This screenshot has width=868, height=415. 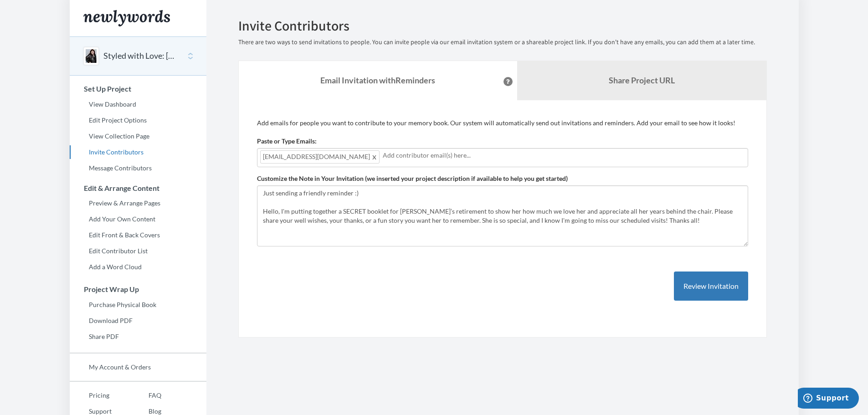 What do you see at coordinates (563, 155) in the screenshot?
I see `input: Add contributor email(s) here...` at bounding box center [563, 155].